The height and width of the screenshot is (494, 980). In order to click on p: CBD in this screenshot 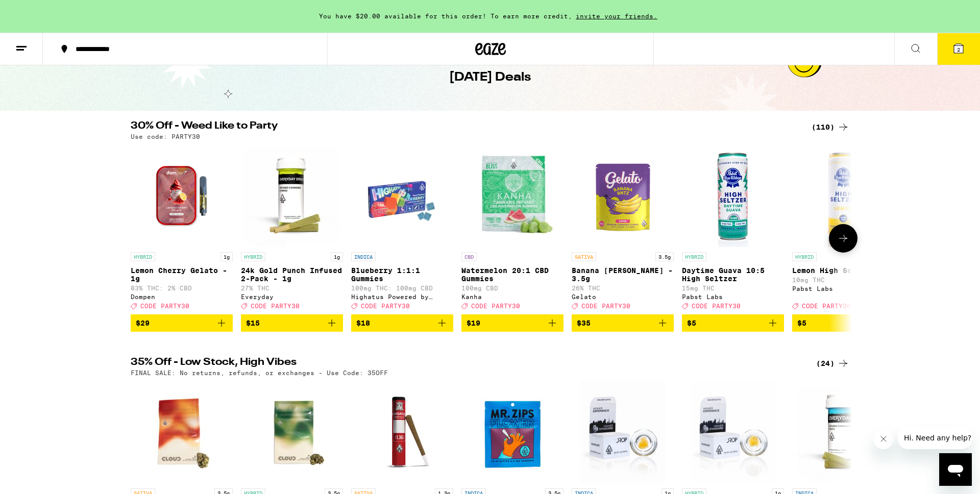, I will do `click(469, 256)`.